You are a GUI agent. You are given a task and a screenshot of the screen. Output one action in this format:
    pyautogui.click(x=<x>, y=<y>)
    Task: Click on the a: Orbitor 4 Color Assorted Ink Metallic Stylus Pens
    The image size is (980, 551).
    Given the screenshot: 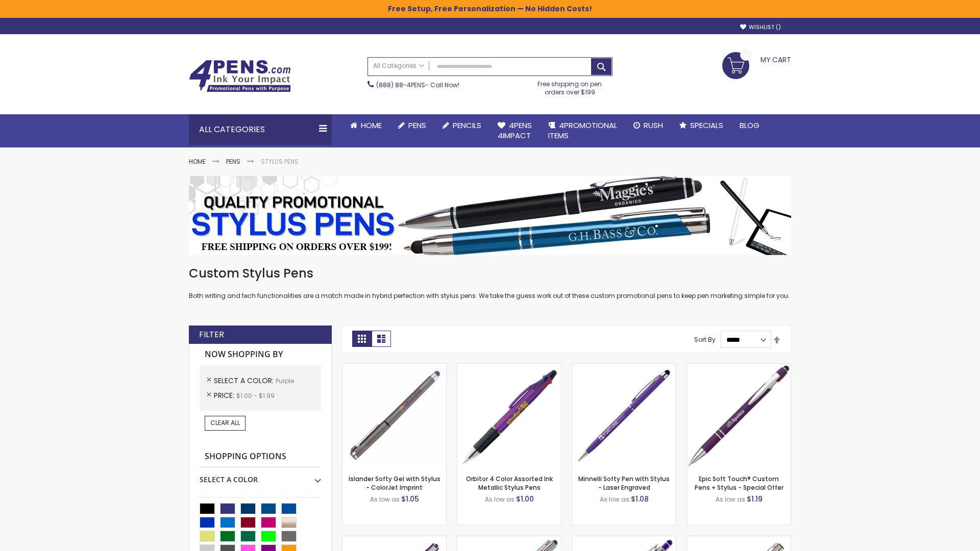 What is the action you would take?
    pyautogui.click(x=509, y=483)
    